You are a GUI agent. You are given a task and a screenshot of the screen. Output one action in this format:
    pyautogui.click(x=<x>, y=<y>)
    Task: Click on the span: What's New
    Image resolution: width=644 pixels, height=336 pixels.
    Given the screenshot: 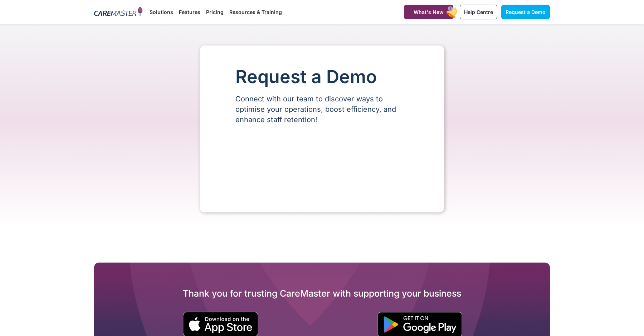 What is the action you would take?
    pyautogui.click(x=429, y=12)
    